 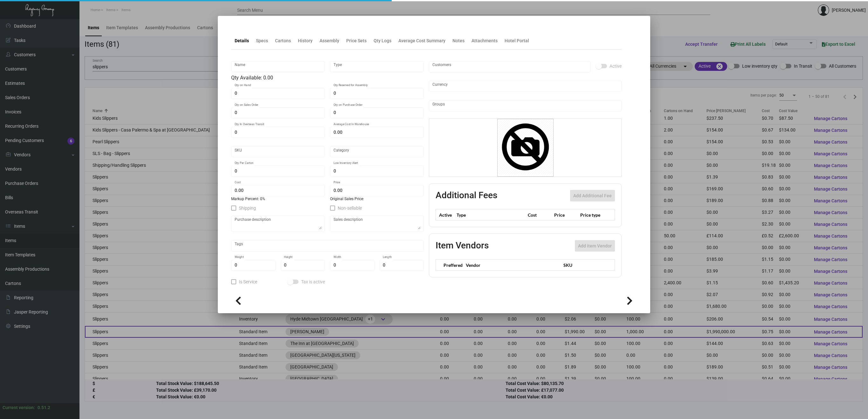 I want to click on th: Vendor, so click(x=512, y=265).